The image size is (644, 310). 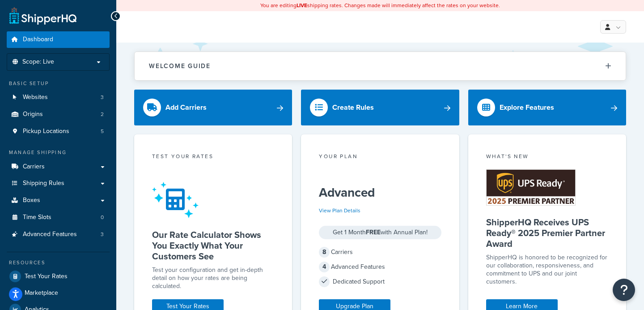 I want to click on a: Websites3, so click(x=58, y=97).